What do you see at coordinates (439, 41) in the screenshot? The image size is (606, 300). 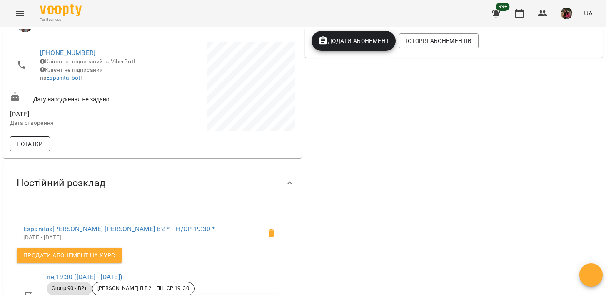 I see `span: Історія абонементів` at bounding box center [439, 41].